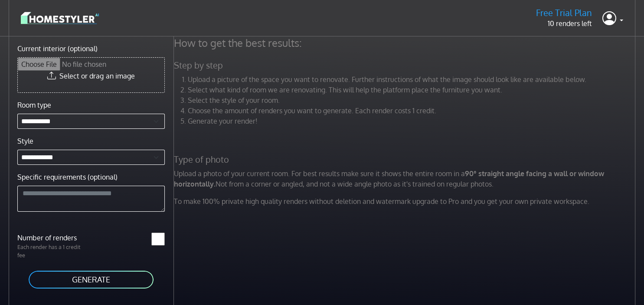  What do you see at coordinates (34, 105) in the screenshot?
I see `label: Room type` at bounding box center [34, 105].